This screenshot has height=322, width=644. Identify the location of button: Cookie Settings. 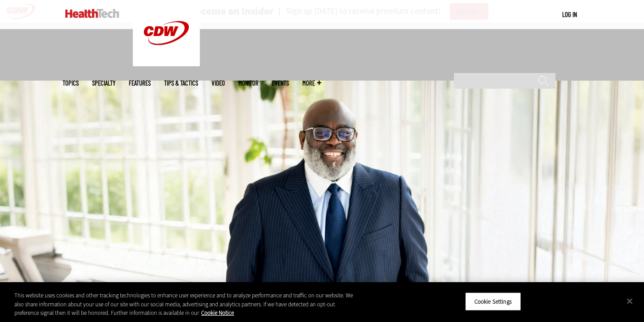
(493, 301).